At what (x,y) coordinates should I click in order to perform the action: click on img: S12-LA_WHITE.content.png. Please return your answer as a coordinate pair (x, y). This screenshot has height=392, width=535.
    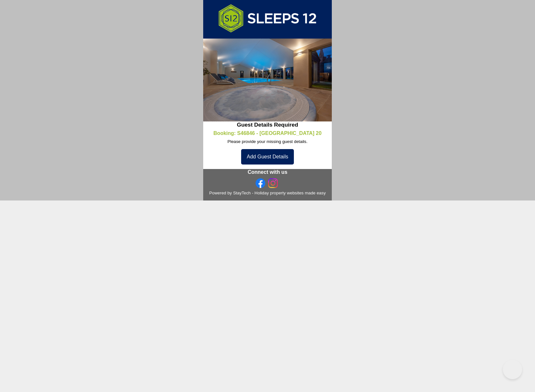
    Looking at the image, I should click on (267, 18).